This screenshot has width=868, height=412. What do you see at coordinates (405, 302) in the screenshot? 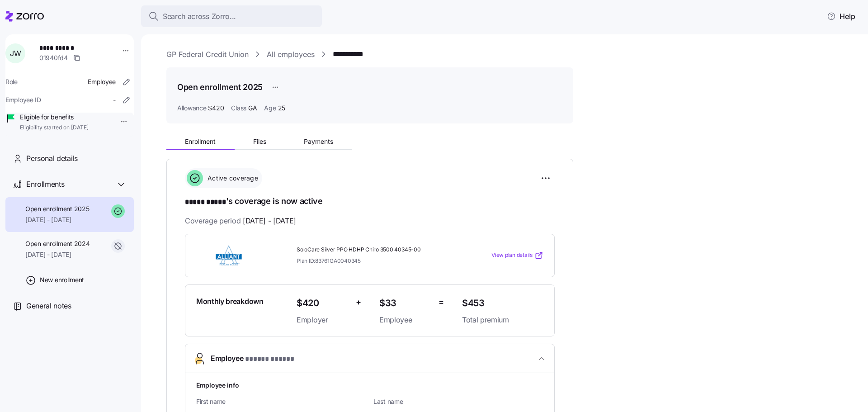
I see `span: $33` at bounding box center [405, 302].